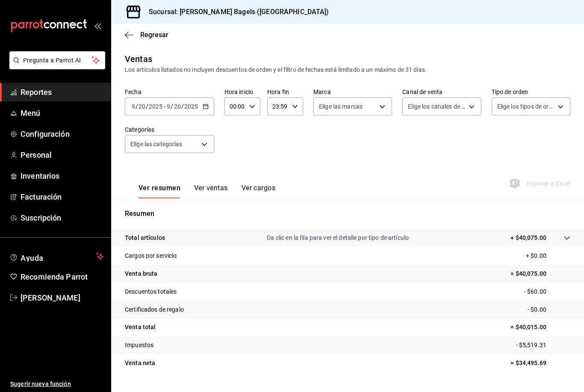  Describe the element at coordinates (338, 238) in the screenshot. I see `p: Da clic en la fila para ver el detalle por tipo de artículo` at that location.